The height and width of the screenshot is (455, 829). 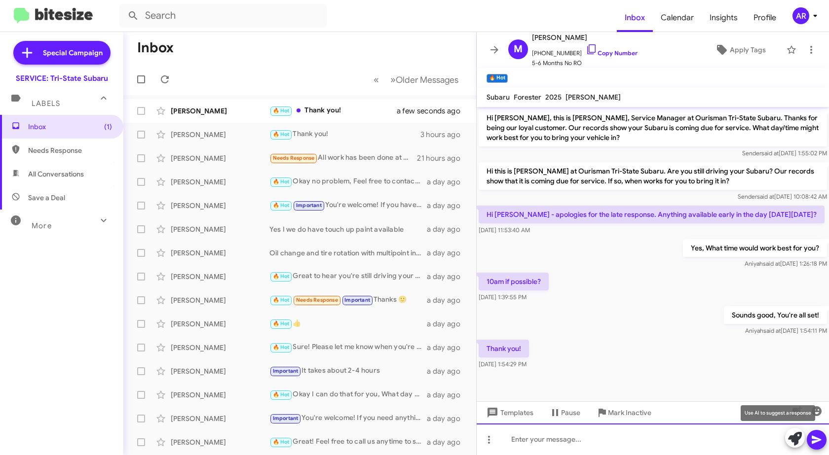 I want to click on nav: Page navigation example, so click(x=416, y=79).